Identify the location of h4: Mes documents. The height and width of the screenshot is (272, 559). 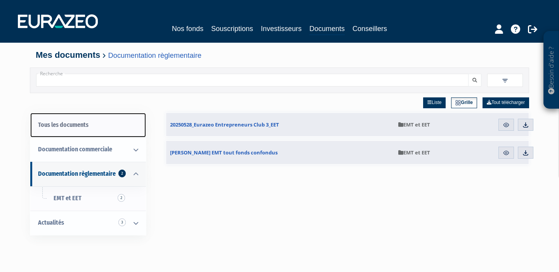
(280, 55).